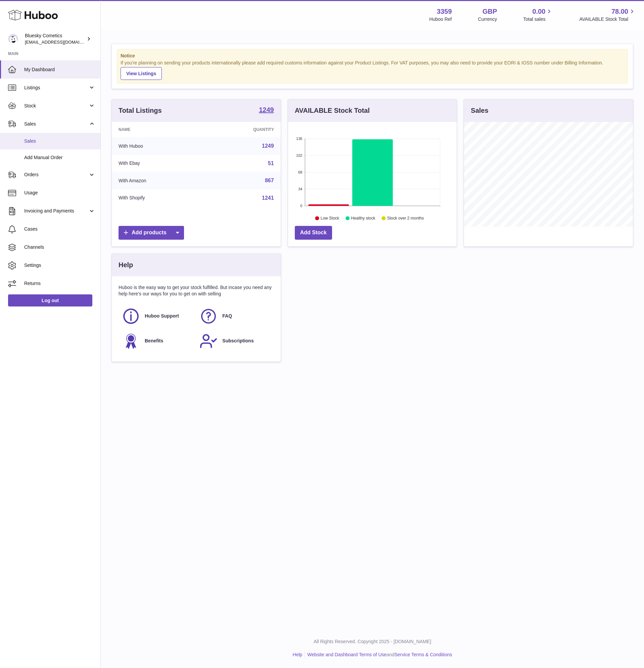 This screenshot has width=644, height=668. Describe the element at coordinates (332, 110) in the screenshot. I see `h3: AVAILABLE Stock Total` at that location.